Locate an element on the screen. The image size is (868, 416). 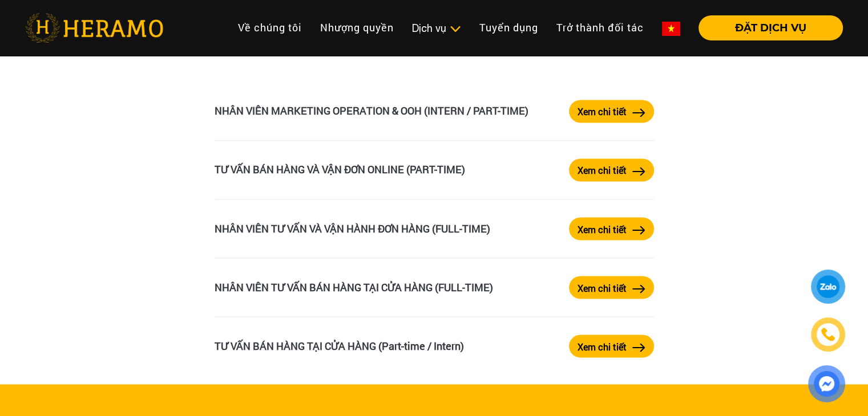
img: subToggleIcon is located at coordinates (455, 29).